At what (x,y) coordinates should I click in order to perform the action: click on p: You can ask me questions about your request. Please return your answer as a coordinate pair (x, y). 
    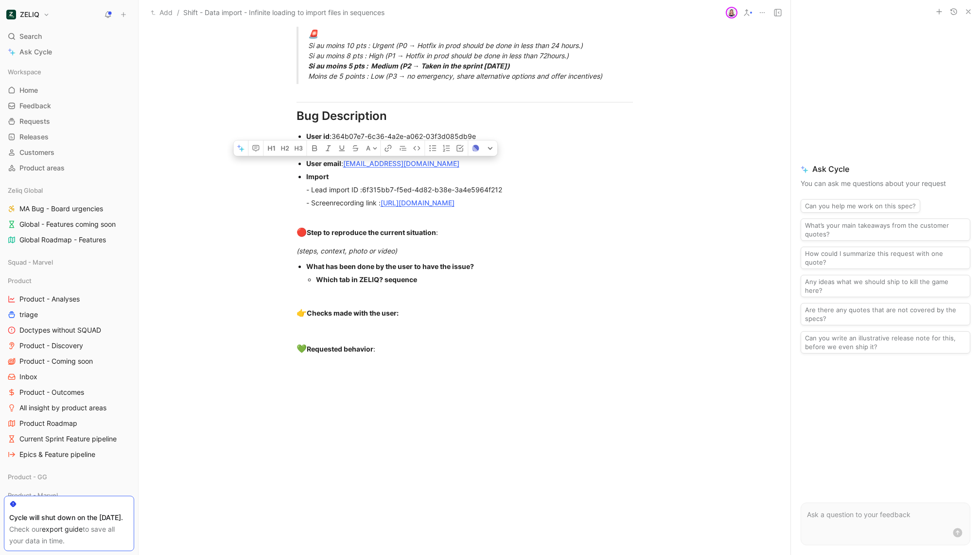
    Looking at the image, I should click on (885, 184).